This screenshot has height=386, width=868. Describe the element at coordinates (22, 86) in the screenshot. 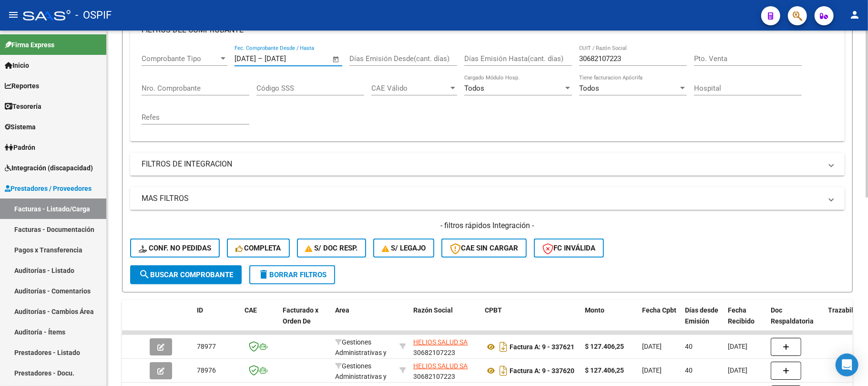

I see `span: Reportes` at that location.